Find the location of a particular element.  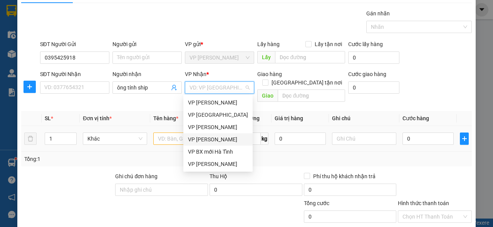

span: Giao is located at coordinates (267, 96).